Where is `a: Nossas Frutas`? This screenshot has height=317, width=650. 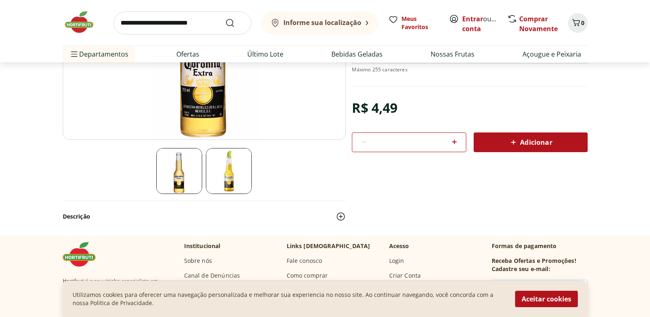 a: Nossas Frutas is located at coordinates (452, 54).